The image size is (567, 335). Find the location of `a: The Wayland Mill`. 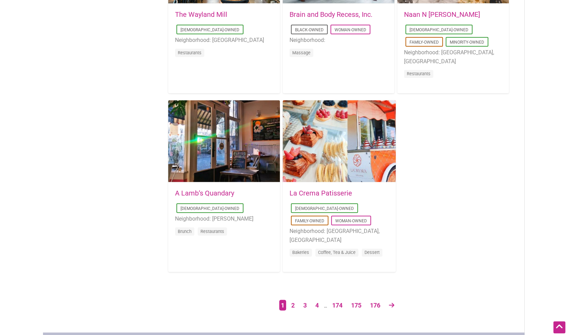

a: The Wayland Mill is located at coordinates (201, 14).